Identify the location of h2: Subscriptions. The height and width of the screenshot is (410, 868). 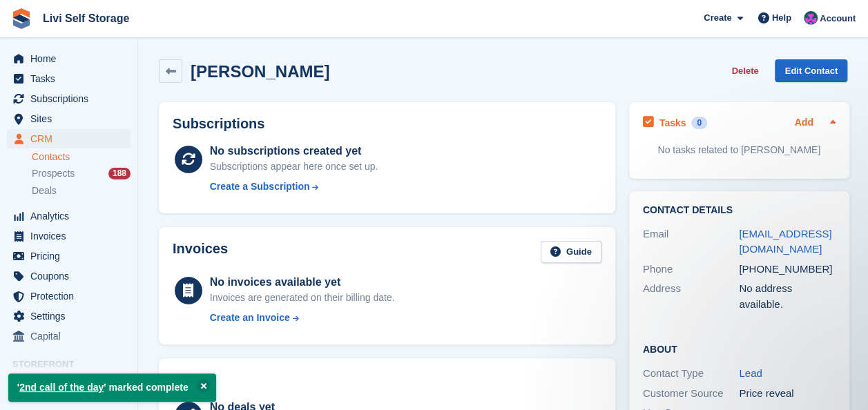
(386, 124).